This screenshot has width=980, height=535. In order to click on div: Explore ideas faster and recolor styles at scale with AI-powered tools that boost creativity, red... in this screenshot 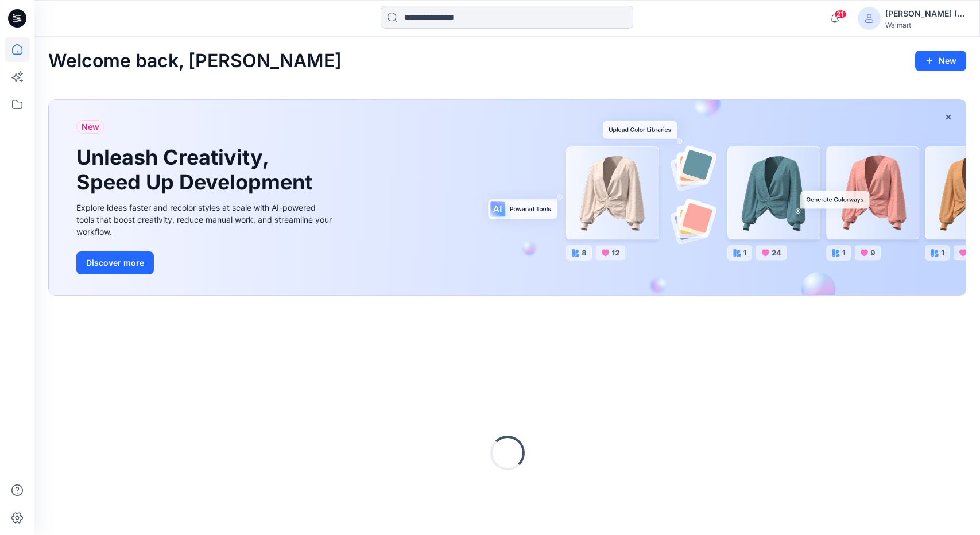, I will do `click(205, 219)`.